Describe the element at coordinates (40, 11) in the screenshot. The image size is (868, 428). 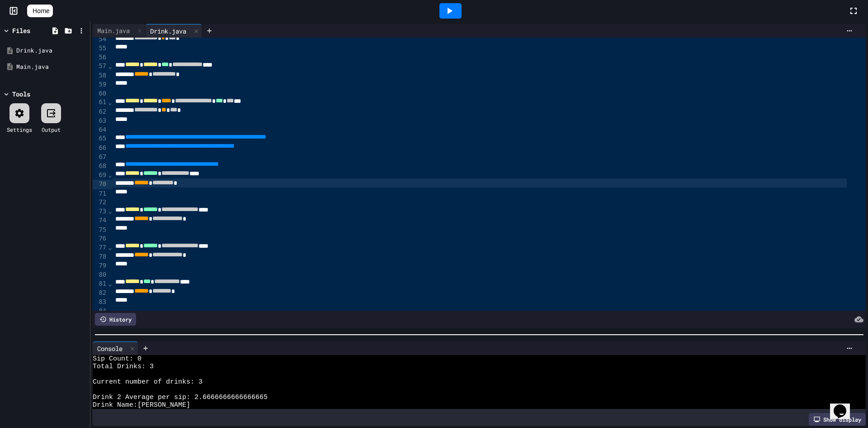
I see `a: Home` at that location.